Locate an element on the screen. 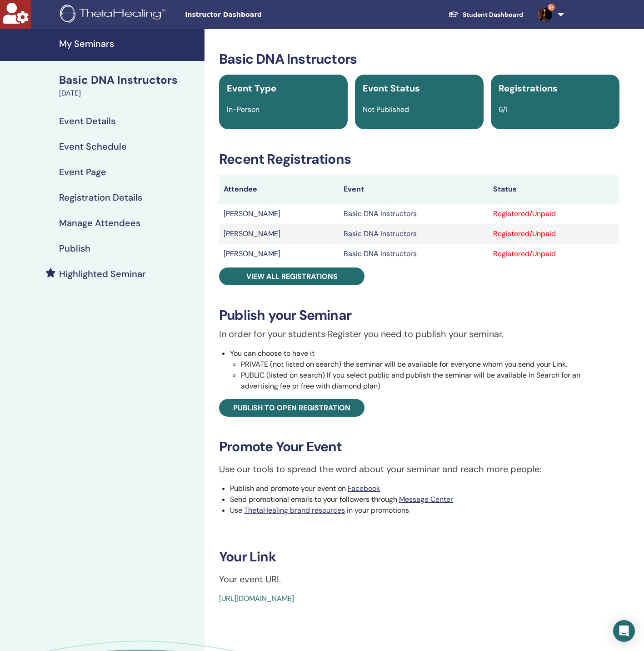 This screenshot has height=651, width=644. span: 9+ is located at coordinates (552, 7).